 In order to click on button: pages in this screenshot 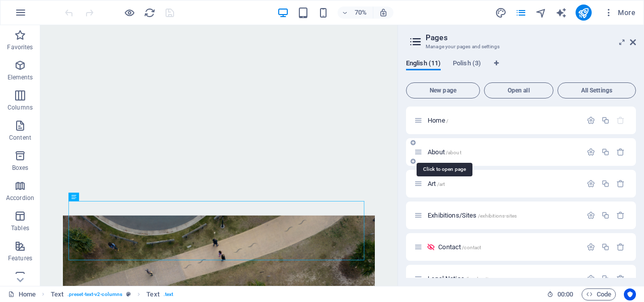, I will do `click(521, 13)`.